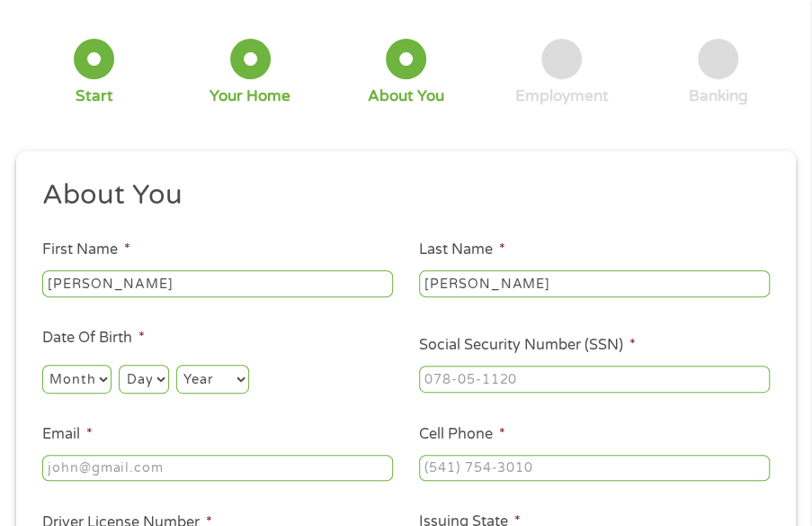 The height and width of the screenshot is (526, 812). What do you see at coordinates (400, 195) in the screenshot?
I see `h2: About You` at bounding box center [400, 195].